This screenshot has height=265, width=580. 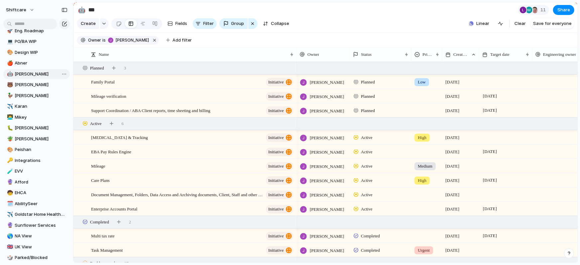 I want to click on a: 🎨Design WIP, so click(x=37, y=53).